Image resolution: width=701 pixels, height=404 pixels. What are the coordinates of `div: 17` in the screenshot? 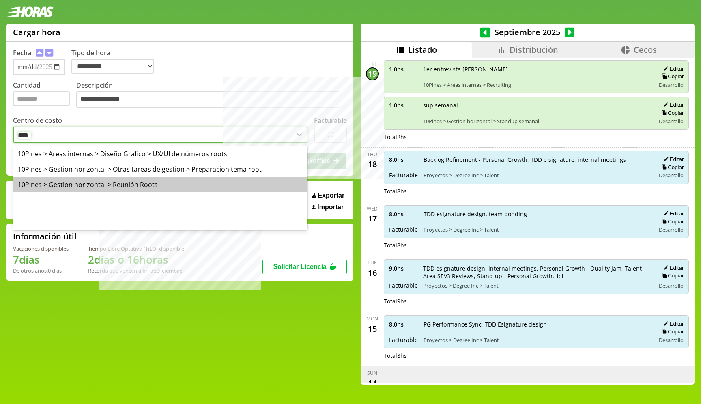 It's located at (372, 219).